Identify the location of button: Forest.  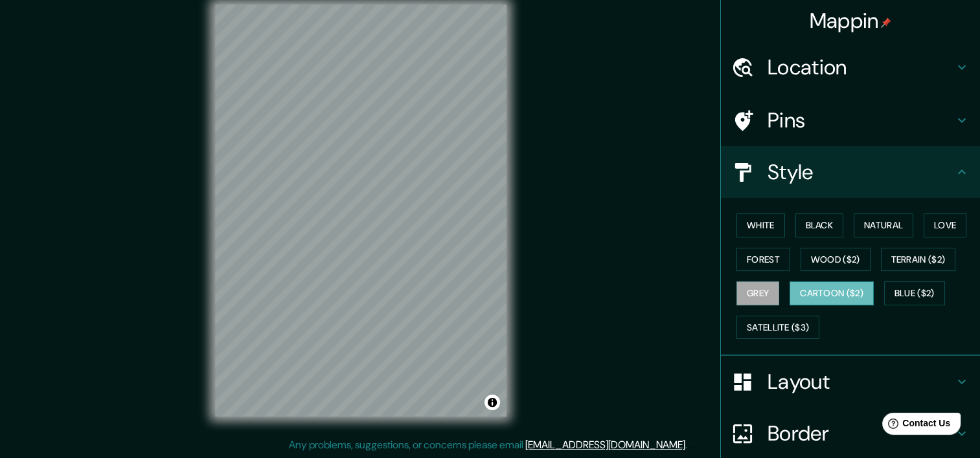
(763, 260).